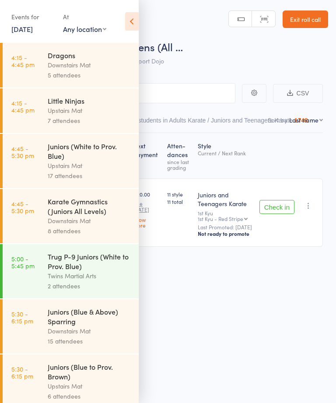 The height and width of the screenshot is (403, 336). What do you see at coordinates (146, 156) in the screenshot?
I see `div: Next Payment` at bounding box center [146, 156].